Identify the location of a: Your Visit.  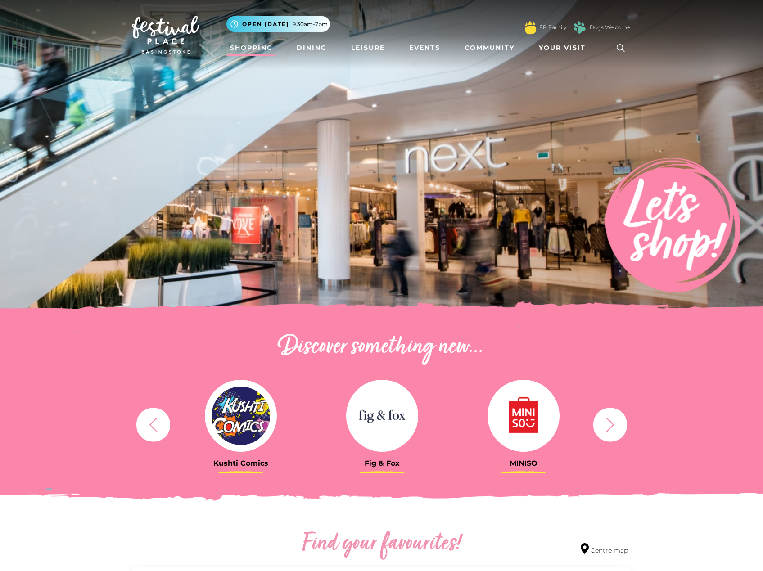
(564, 48).